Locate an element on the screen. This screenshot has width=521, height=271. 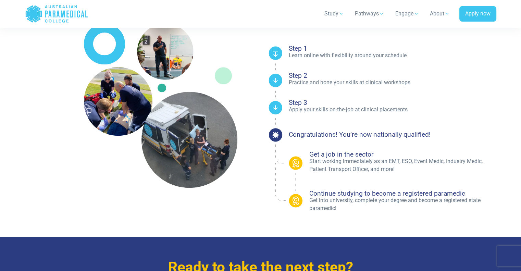
h4: Step 2 is located at coordinates (392, 75).